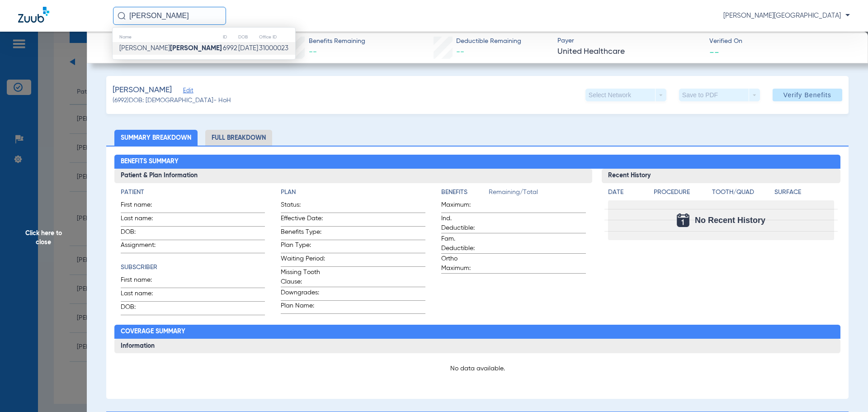 This screenshot has width=868, height=412. Describe the element at coordinates (167, 37) in the screenshot. I see `th: Name` at that location.